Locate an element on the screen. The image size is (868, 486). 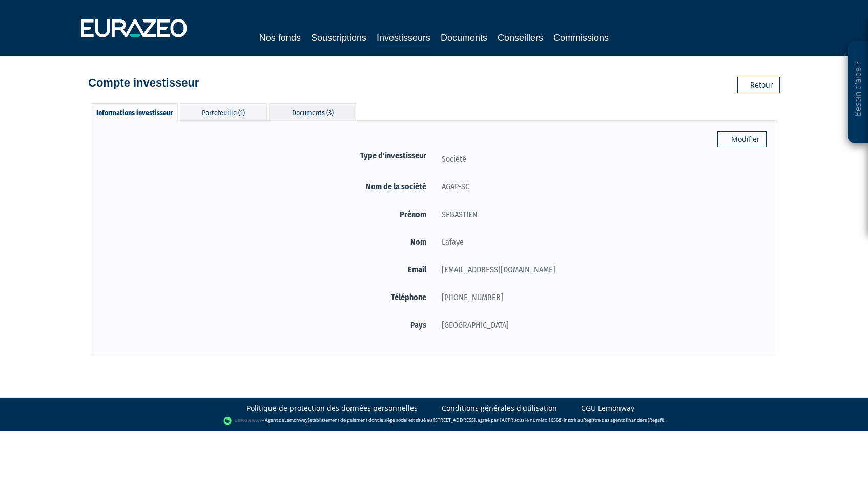
img: 1732889491-logotype_eurazeo_blanc_rvb.png is located at coordinates (134, 28).